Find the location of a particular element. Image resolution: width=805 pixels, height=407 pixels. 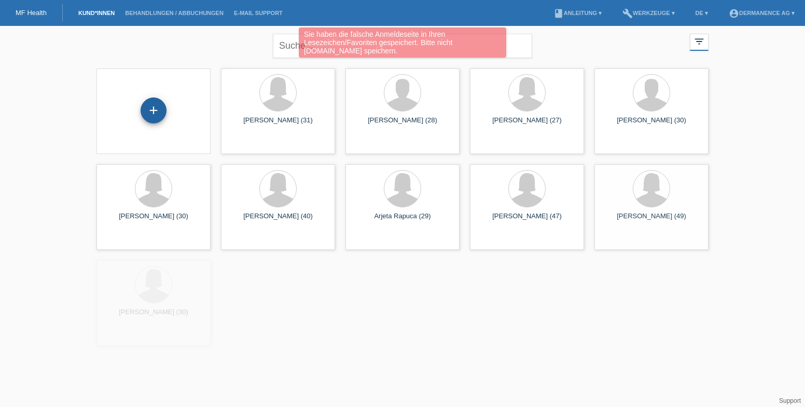

div: Sie haben die falsche Anmeldeseite in Ihren Lesezeichen/Favoriten gespeichert. Bitte nicht [DOMAI... is located at coordinates (403, 43).